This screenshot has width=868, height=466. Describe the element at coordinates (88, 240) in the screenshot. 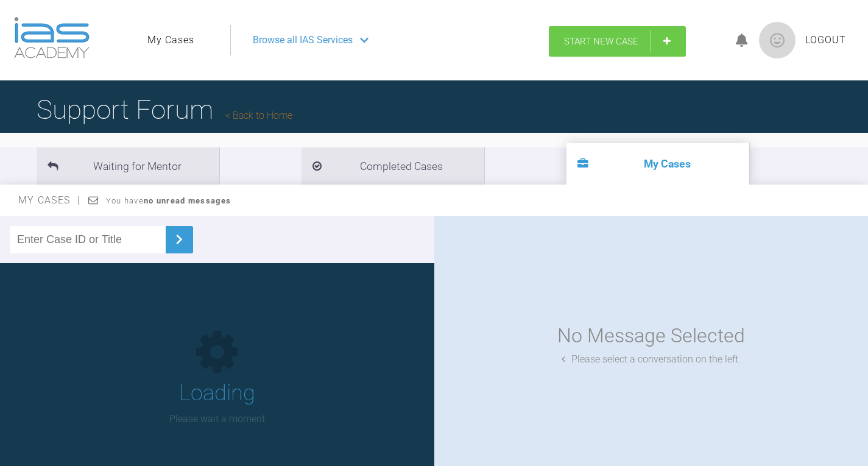

I see `input: Enter Case ID or Title` at that location.